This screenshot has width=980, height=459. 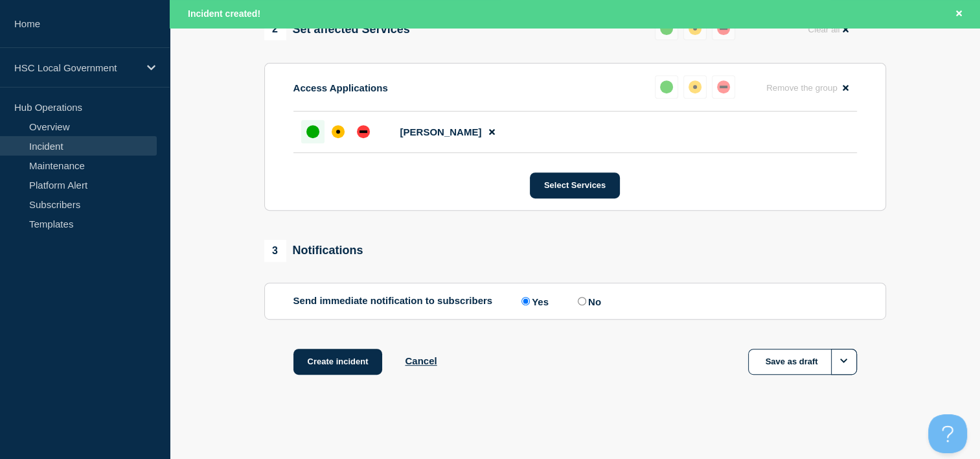 What do you see at coordinates (313, 251) in the screenshot?
I see `div: Notifications` at bounding box center [313, 251].